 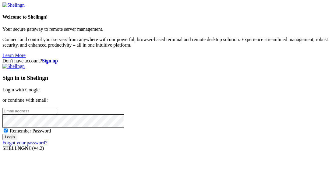 I want to click on input: Email address, so click(x=29, y=111).